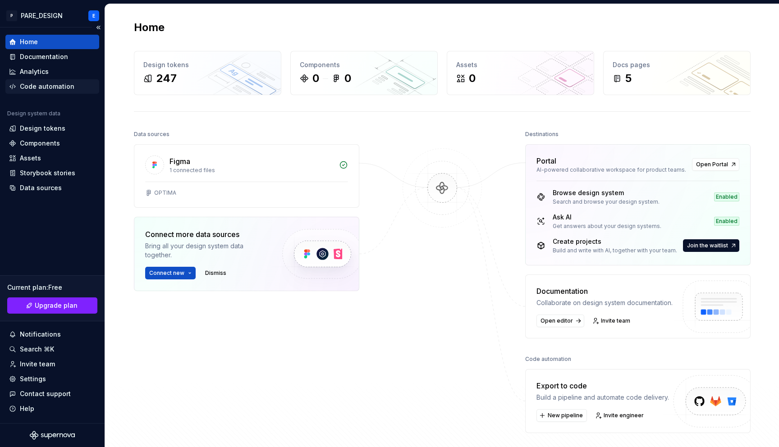  I want to click on span: Connect new, so click(167, 273).